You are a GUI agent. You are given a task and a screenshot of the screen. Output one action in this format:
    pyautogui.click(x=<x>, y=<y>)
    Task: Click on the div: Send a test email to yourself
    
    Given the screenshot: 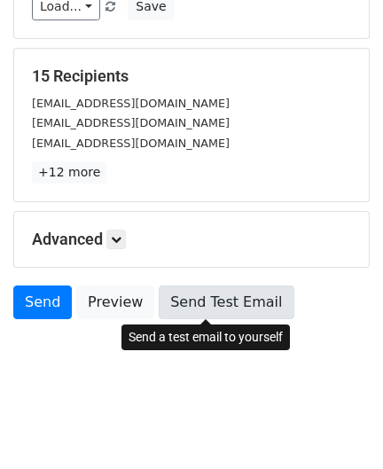 What is the action you would take?
    pyautogui.click(x=206, y=337)
    